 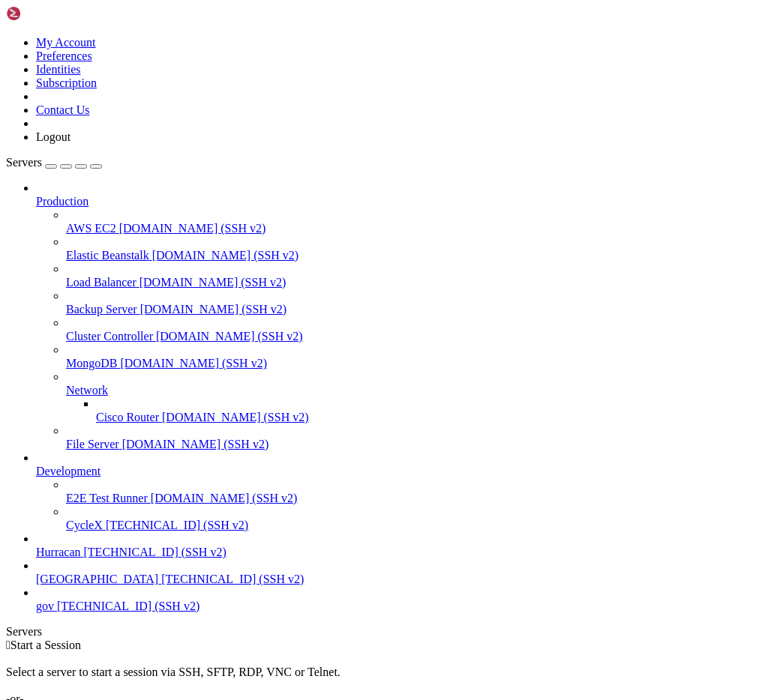 I want to click on span: File Server, so click(x=92, y=444).